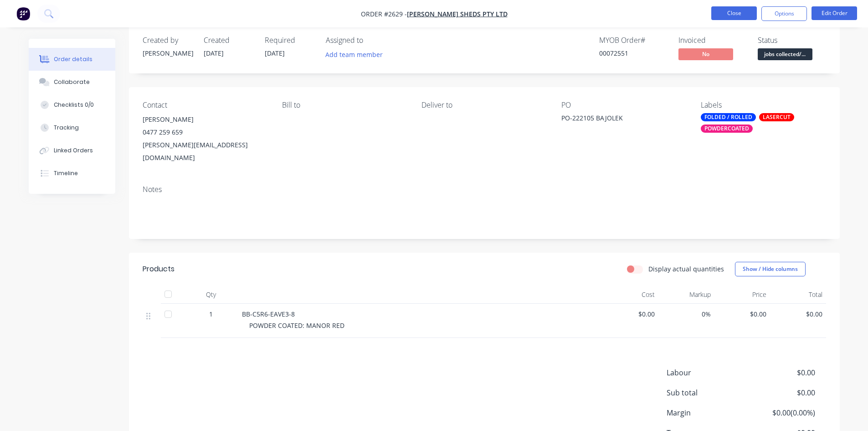 The height and width of the screenshot is (431, 868). What do you see at coordinates (727, 129) in the screenshot?
I see `div: POWDERCOATED` at bounding box center [727, 129].